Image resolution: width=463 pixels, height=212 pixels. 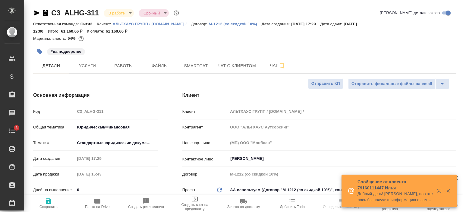 I want to click on button: Open, so click(x=453, y=158).